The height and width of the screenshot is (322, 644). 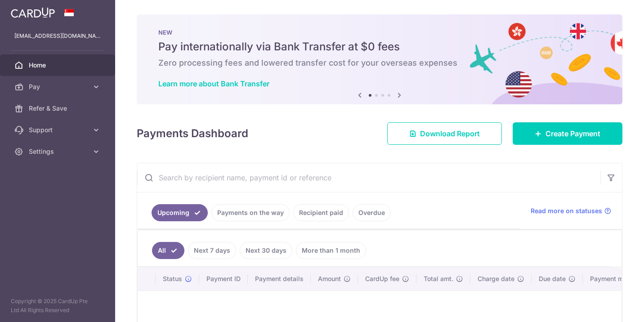 I want to click on a: Next 7 days, so click(x=212, y=251).